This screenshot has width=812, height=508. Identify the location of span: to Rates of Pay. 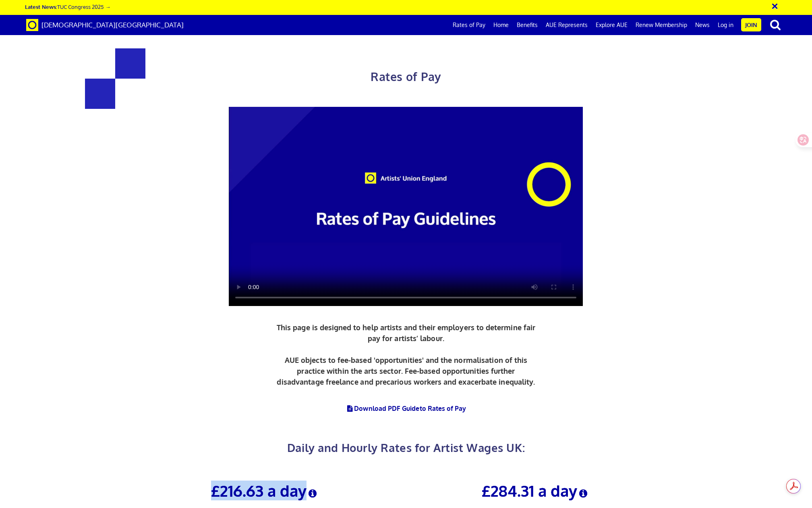
(444, 409).